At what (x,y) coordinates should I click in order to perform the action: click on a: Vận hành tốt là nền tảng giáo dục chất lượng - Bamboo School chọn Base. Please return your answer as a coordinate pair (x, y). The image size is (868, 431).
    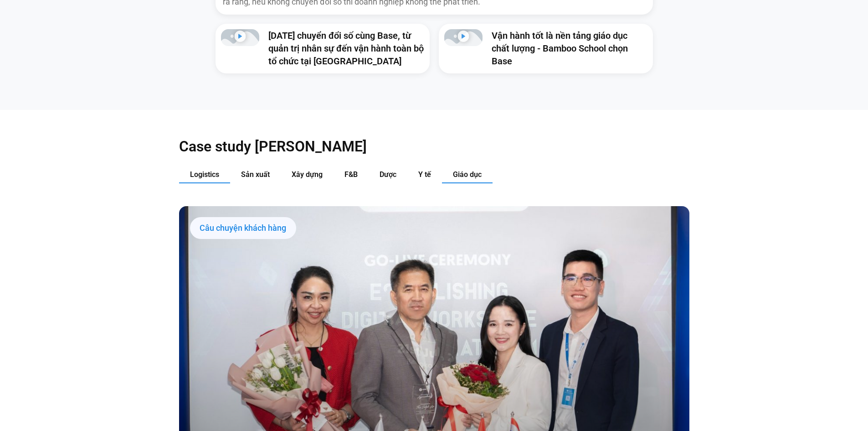
    Looking at the image, I should click on (560, 49).